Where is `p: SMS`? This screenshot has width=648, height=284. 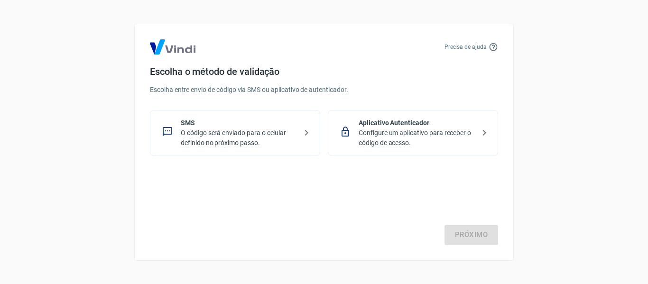 p: SMS is located at coordinates (239, 123).